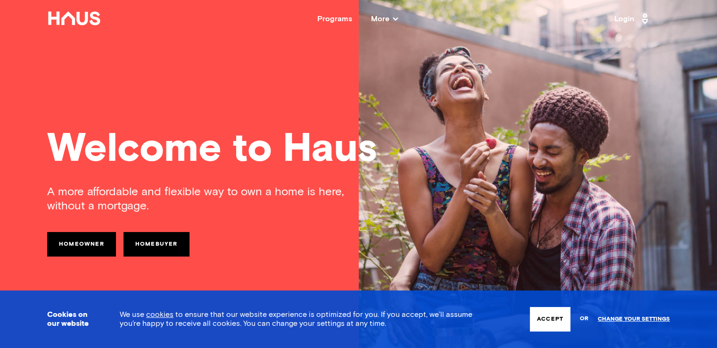 The image size is (717, 348). What do you see at coordinates (296, 319) in the screenshot?
I see `span: We use to ensure that our website experience is optimized for you. If you accept, we’ll assume yo...` at bounding box center [296, 319].